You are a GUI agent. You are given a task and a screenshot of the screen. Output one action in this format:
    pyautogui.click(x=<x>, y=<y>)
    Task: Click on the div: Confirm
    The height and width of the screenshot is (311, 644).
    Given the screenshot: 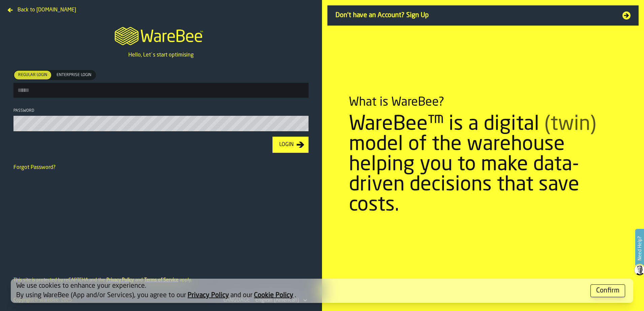 What is the action you would take?
    pyautogui.click(x=608, y=291)
    